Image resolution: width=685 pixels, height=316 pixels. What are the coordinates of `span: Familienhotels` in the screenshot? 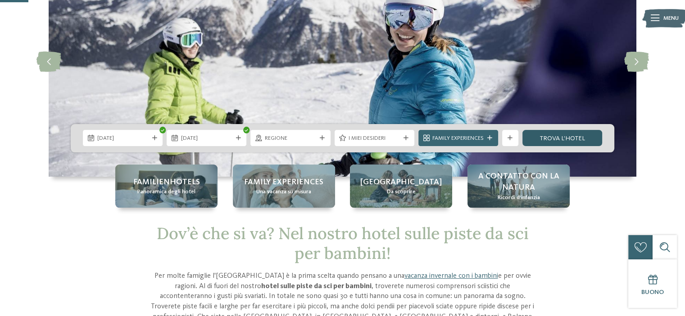 It's located at (167, 182).